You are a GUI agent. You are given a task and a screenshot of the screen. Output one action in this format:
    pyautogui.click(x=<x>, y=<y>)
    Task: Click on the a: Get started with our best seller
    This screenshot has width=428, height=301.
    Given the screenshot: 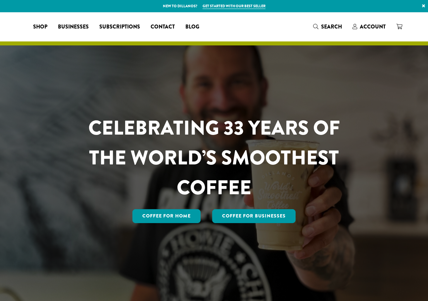 What is the action you would take?
    pyautogui.click(x=234, y=6)
    